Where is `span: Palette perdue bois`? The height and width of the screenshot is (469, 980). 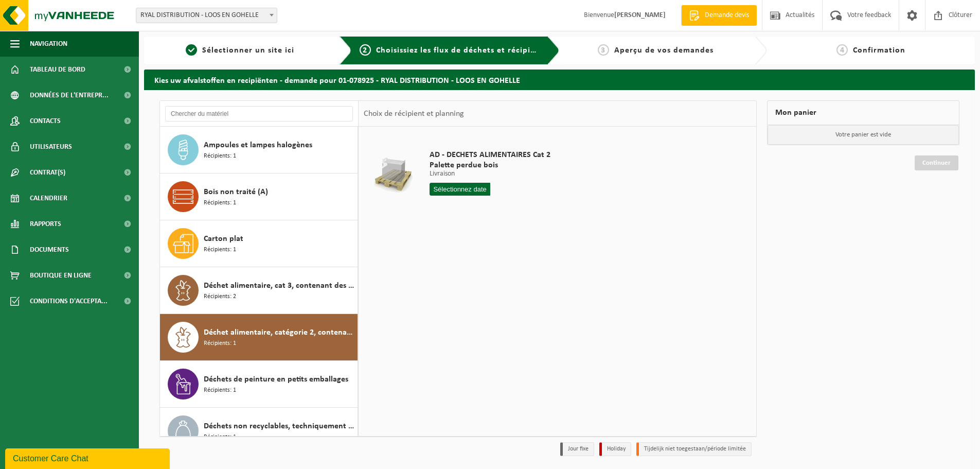
span: Palette perdue bois is located at coordinates (490, 165).